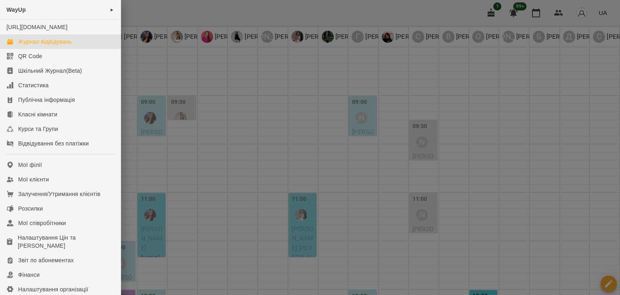 Image resolution: width=620 pixels, height=295 pixels. I want to click on div: Розсилки, so click(30, 208).